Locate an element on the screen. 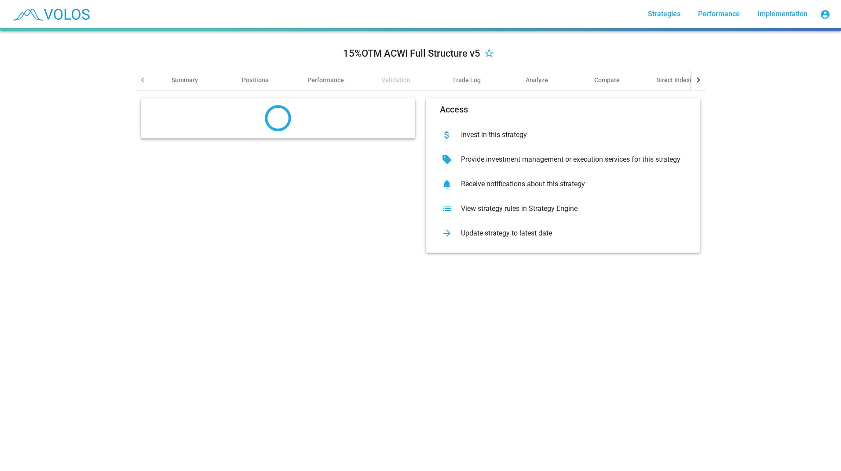 The image size is (841, 471). div: View strategy rules in Strategy Engine is located at coordinates (570, 209).